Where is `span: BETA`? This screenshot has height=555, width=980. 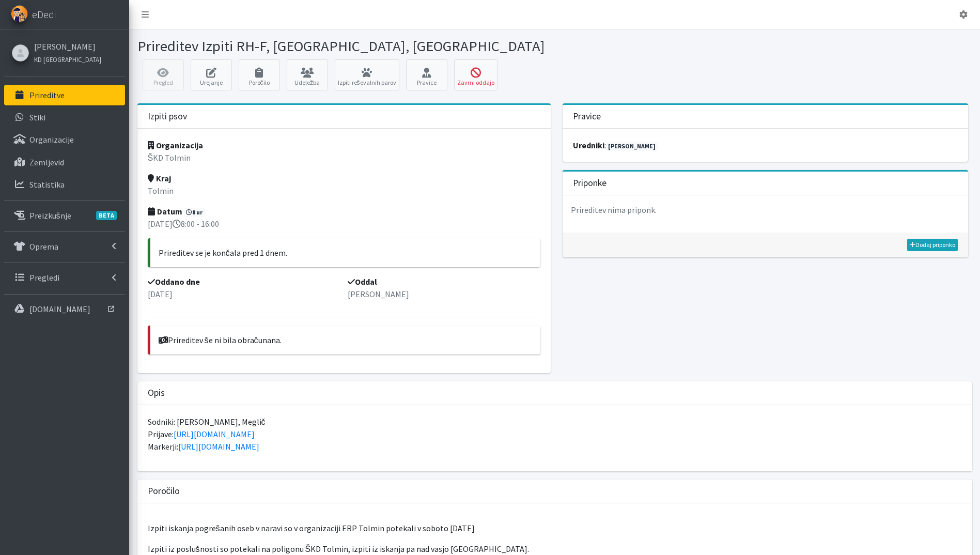
span: BETA is located at coordinates (106, 215).